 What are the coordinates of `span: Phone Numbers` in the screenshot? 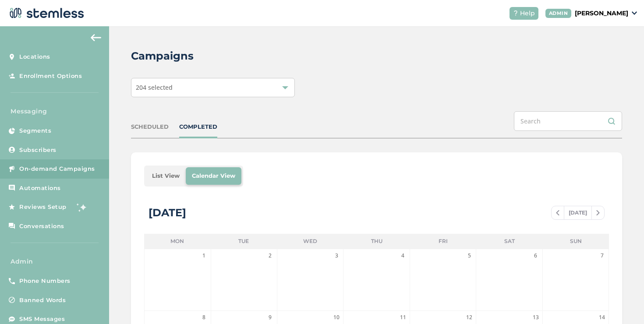 It's located at (45, 281).